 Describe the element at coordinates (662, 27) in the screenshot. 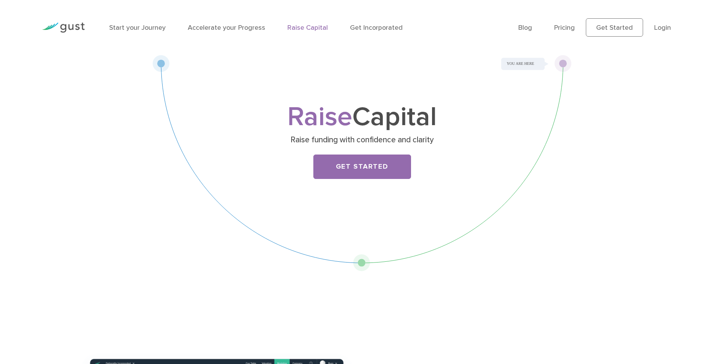

I see `a: Login` at that location.